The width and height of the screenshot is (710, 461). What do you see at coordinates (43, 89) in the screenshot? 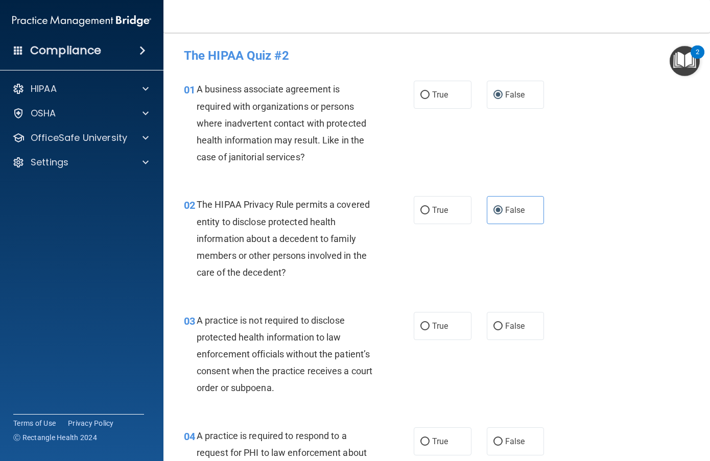
I see `p: HIPAA` at bounding box center [43, 89].